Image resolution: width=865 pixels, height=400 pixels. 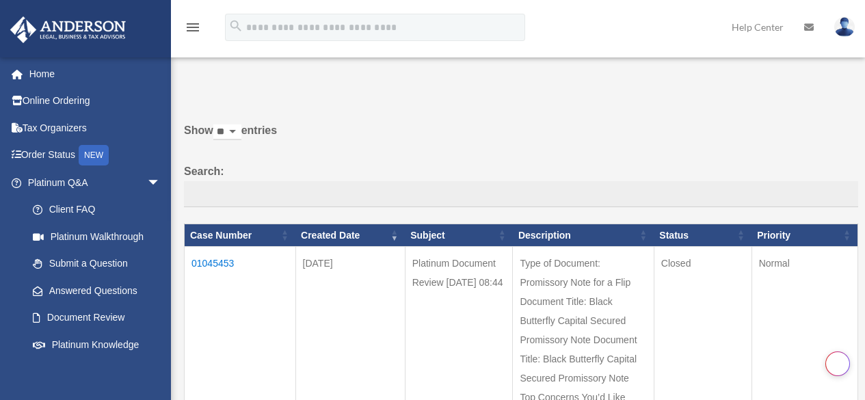 What do you see at coordinates (804, 235) in the screenshot?
I see `th: Priority: activate to sort column ascending` at bounding box center [804, 235].